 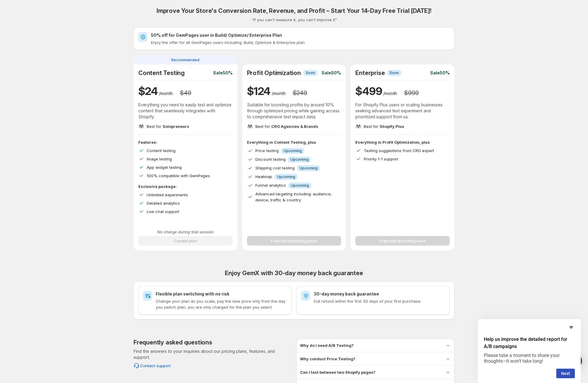 What do you see at coordinates (270, 159) in the screenshot?
I see `span: Discount testing` at bounding box center [270, 159].